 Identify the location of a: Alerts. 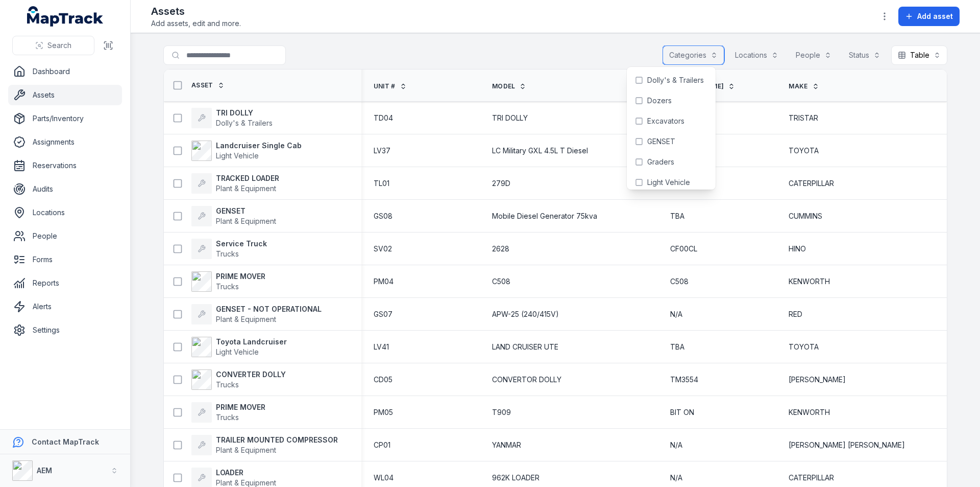
(65, 306).